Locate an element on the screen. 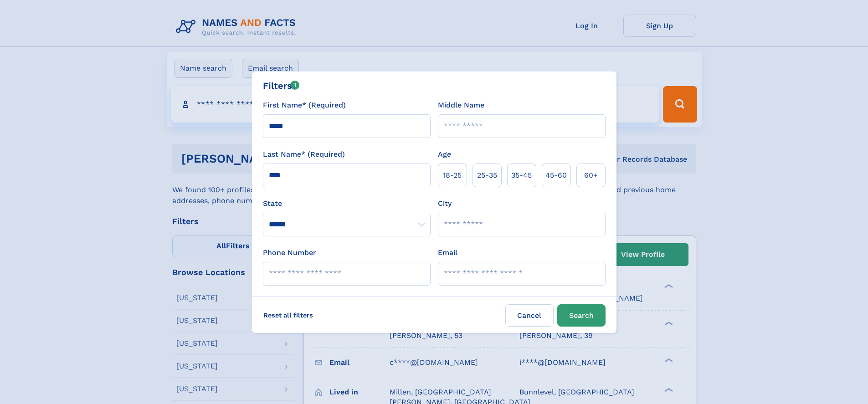  span: 45‑60 is located at coordinates (556, 175).